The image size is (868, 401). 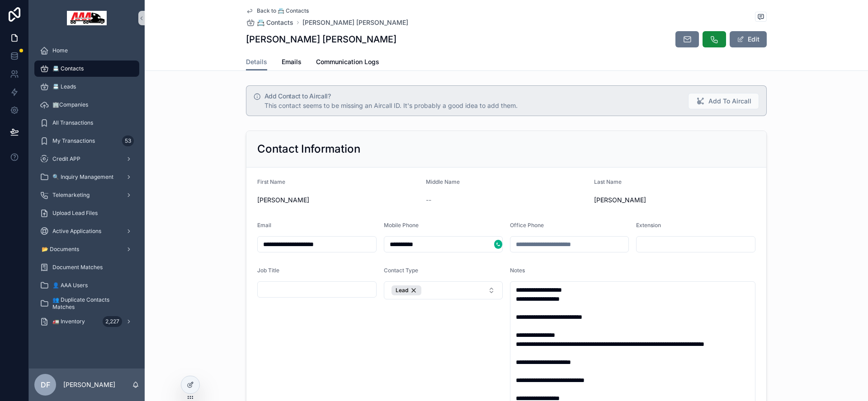 What do you see at coordinates (69, 322) in the screenshot?
I see `span: 🚛 Inventory` at bounding box center [69, 322].